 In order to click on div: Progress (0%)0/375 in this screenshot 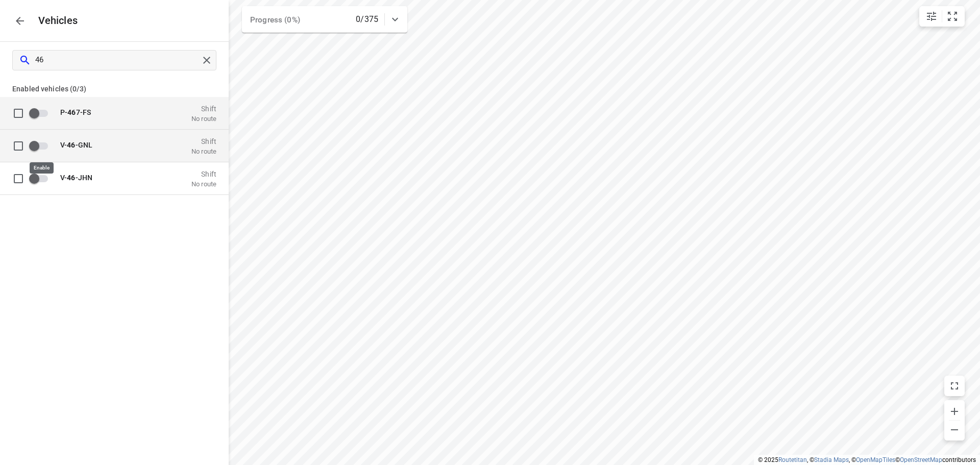, I will do `click(325, 19)`.